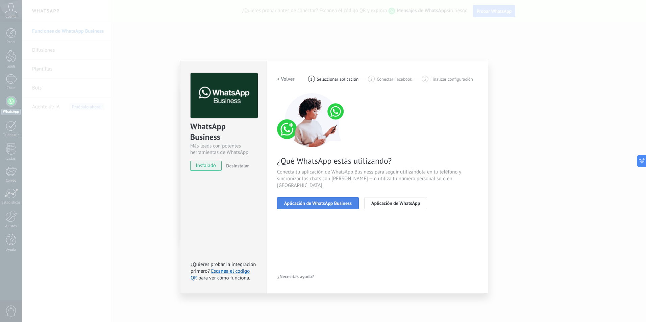 The width and height of the screenshot is (646, 322). What do you see at coordinates (452, 79) in the screenshot?
I see `span: Finalizar configuración` at bounding box center [452, 79].